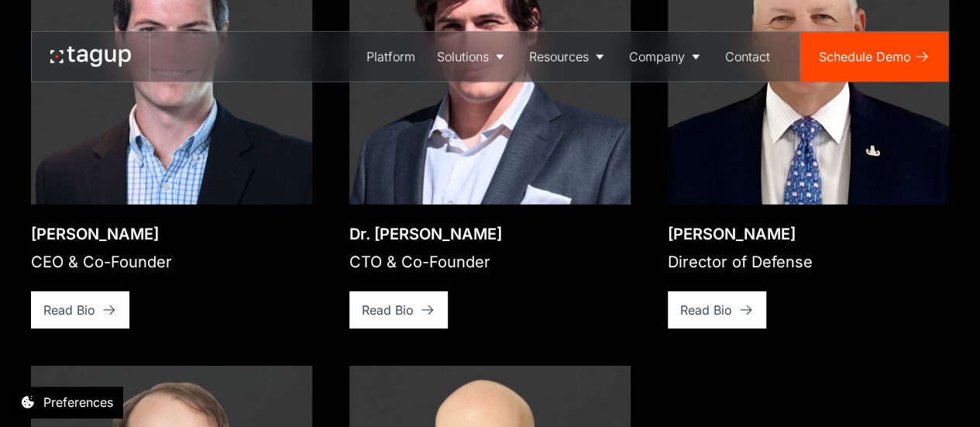 The height and width of the screenshot is (427, 980). What do you see at coordinates (391, 57) in the screenshot?
I see `div: Platform` at bounding box center [391, 57].